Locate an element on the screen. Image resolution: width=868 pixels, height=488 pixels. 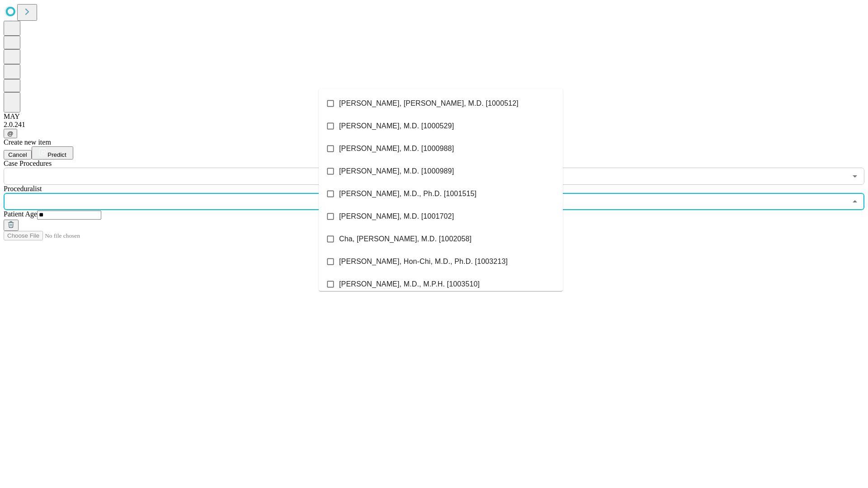
span: Proceduralist is located at coordinates (23, 188).